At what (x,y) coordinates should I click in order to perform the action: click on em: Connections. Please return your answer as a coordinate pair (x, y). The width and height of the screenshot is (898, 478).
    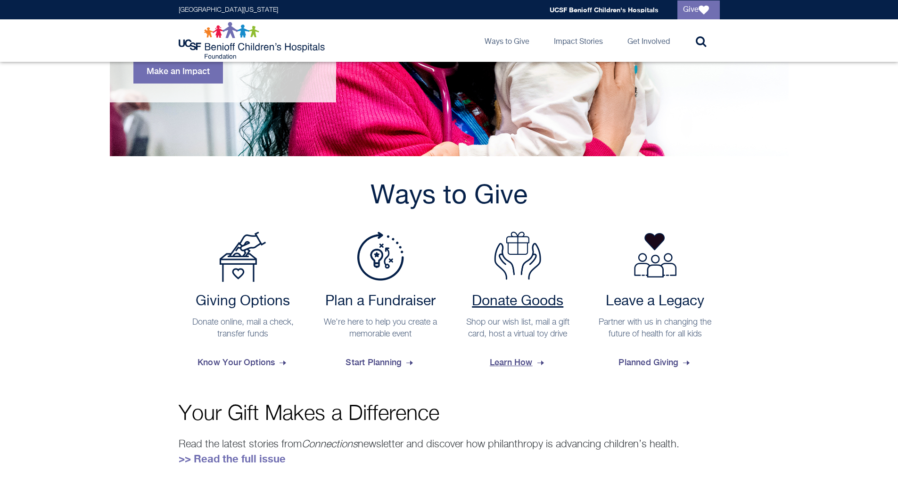
    Looking at the image, I should click on (330, 444).